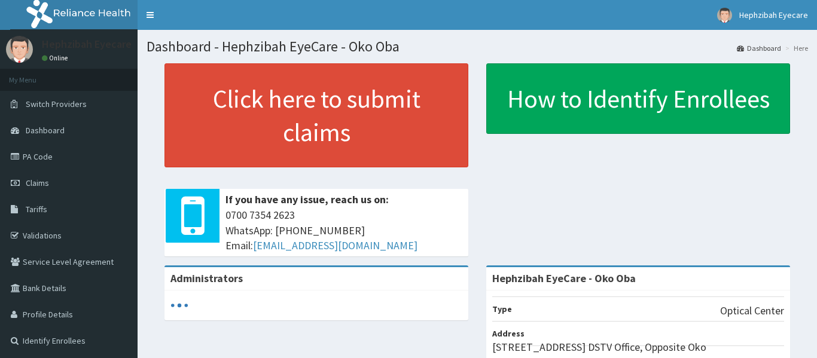 The width and height of the screenshot is (817, 358). I want to click on svg: audio-loading, so click(179, 306).